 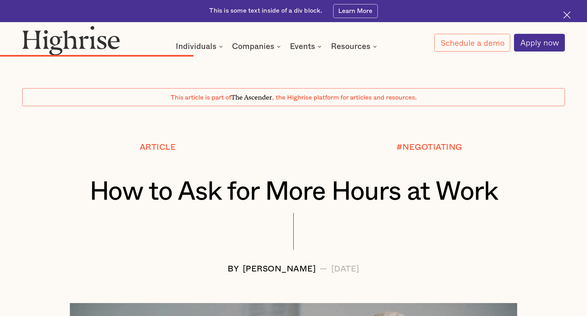 What do you see at coordinates (71, 40) in the screenshot?
I see `img: Highrise logo` at bounding box center [71, 40].